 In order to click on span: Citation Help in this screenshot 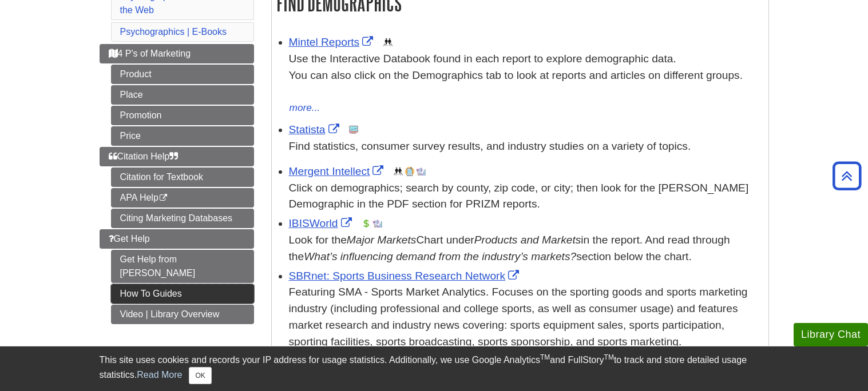, I will do `click(144, 157)`.